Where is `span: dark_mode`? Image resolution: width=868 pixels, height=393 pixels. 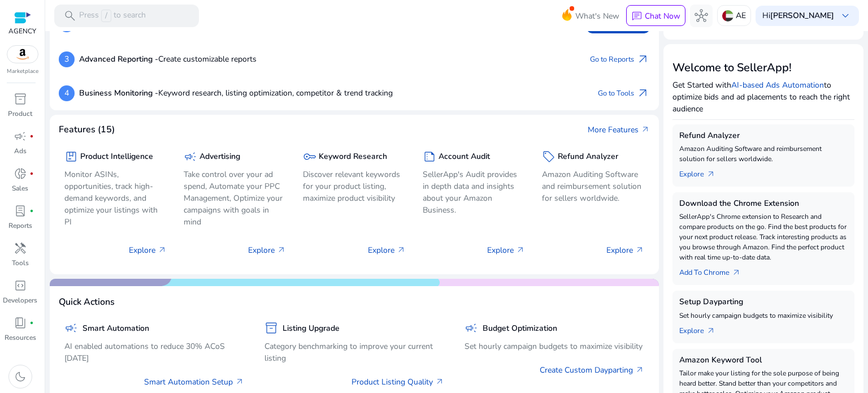
span: dark_mode is located at coordinates (20, 377).